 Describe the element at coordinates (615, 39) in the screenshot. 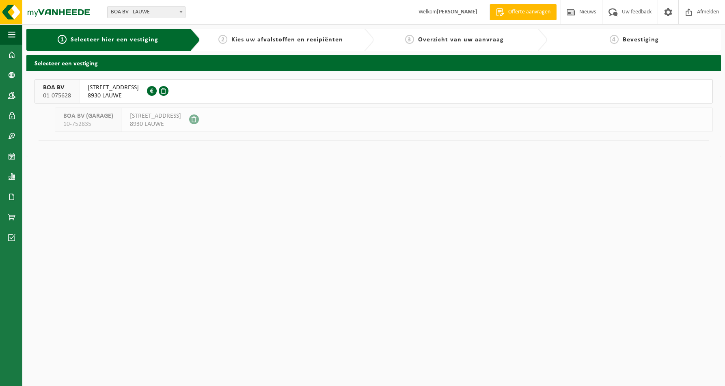

I see `span: 4` at that location.